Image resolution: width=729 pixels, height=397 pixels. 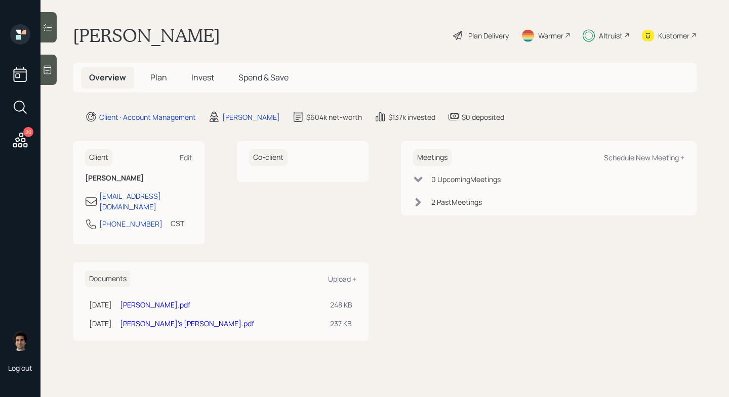 I want to click on span: Overview, so click(x=107, y=77).